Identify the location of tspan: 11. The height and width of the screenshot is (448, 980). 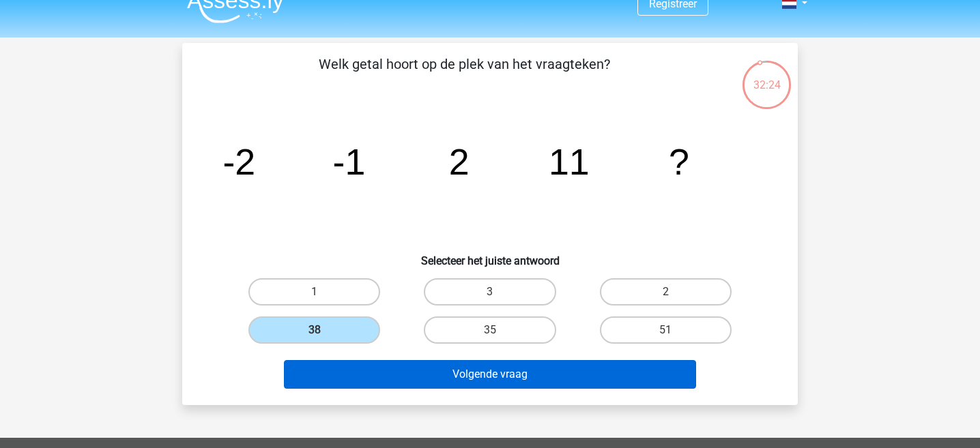
(569, 162).